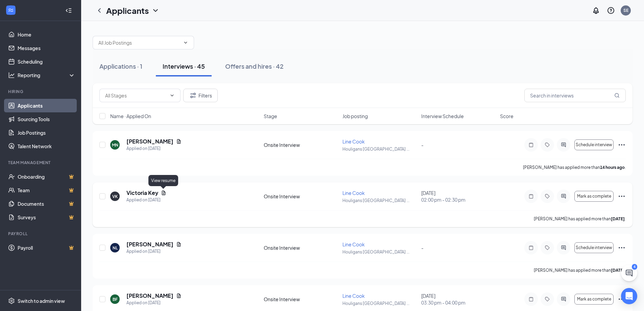  Describe the element at coordinates (163, 180) in the screenshot. I see `div: View resume` at that location.